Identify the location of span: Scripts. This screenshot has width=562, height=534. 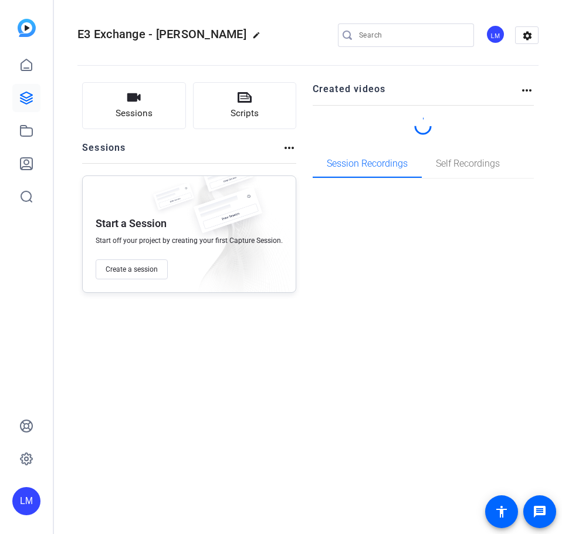
(245, 113).